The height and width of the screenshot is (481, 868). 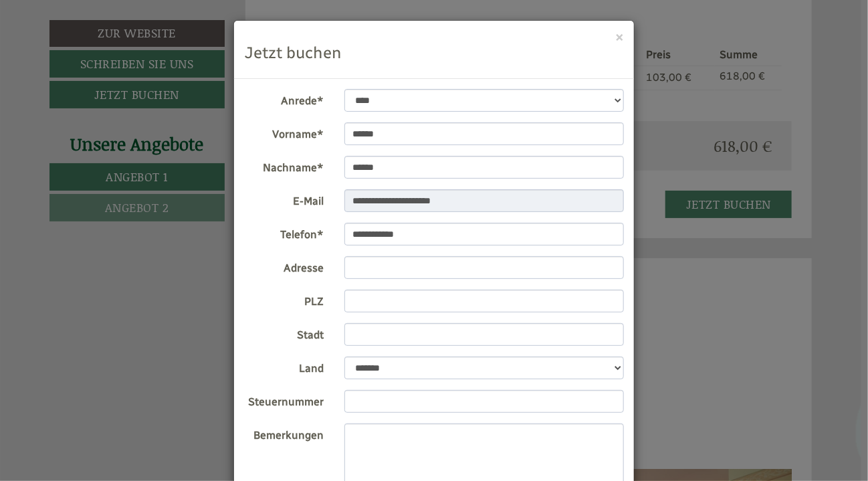 I want to click on label: Bemerkungen, so click(x=284, y=434).